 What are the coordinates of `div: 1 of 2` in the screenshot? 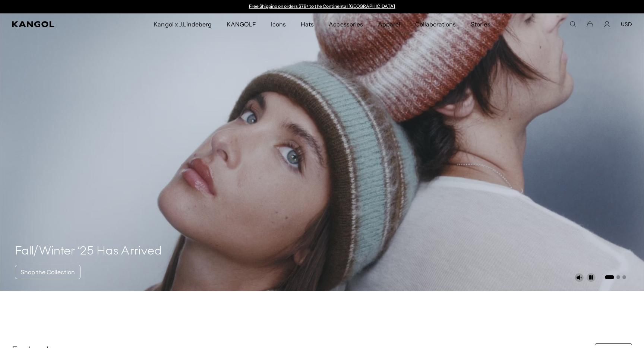 It's located at (322, 7).